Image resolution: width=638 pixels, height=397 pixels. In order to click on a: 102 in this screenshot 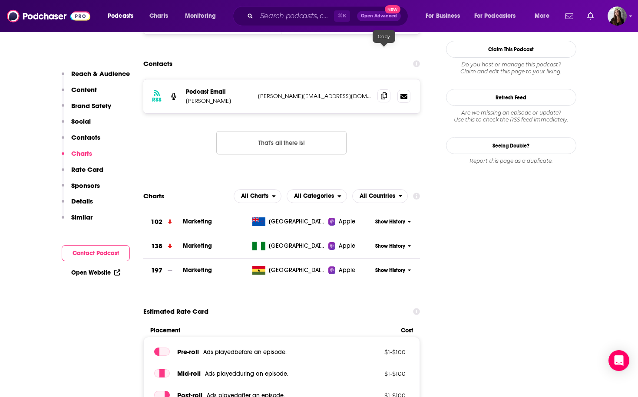, I will do `click(163, 222)`.